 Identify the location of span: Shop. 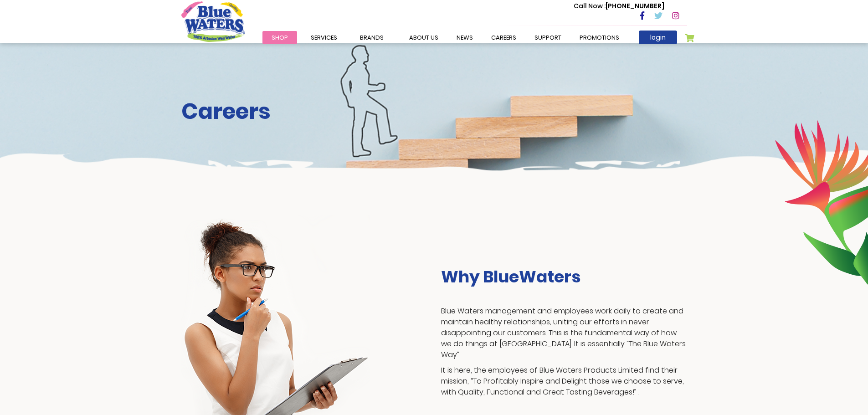
(280, 37).